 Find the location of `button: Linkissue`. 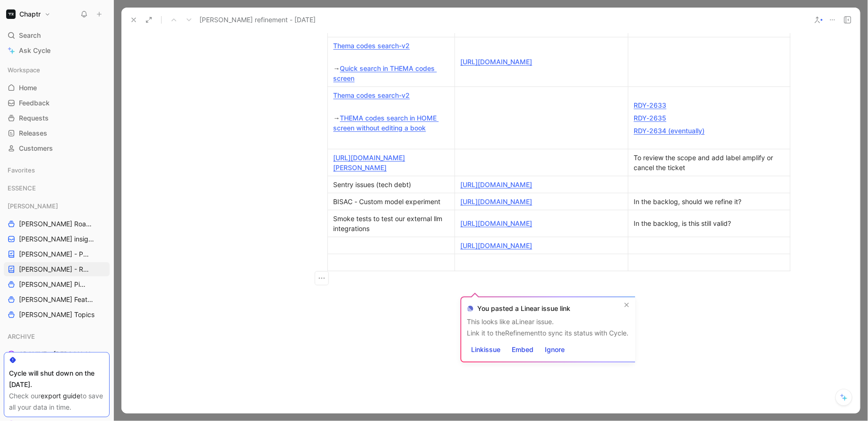

button: Linkissue is located at coordinates (486, 350).